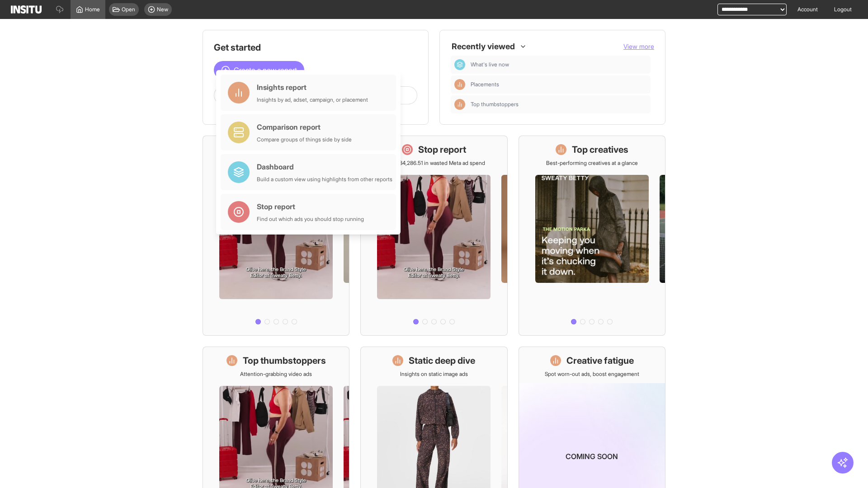 The width and height of the screenshot is (868, 488). What do you see at coordinates (310, 207) in the screenshot?
I see `div: Stop report` at bounding box center [310, 207].